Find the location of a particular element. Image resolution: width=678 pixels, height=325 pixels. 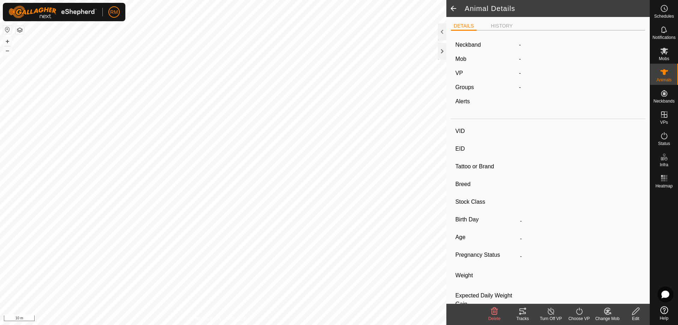

span: Delete is located at coordinates (495, 318).